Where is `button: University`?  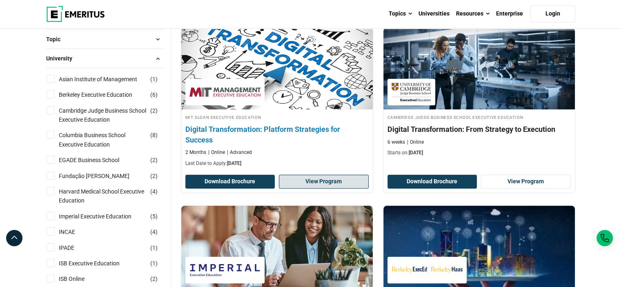
button: University is located at coordinates (105, 58).